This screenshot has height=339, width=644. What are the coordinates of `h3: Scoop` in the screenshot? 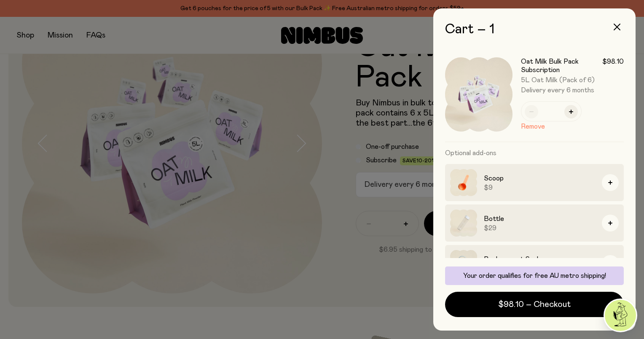 It's located at (539, 178).